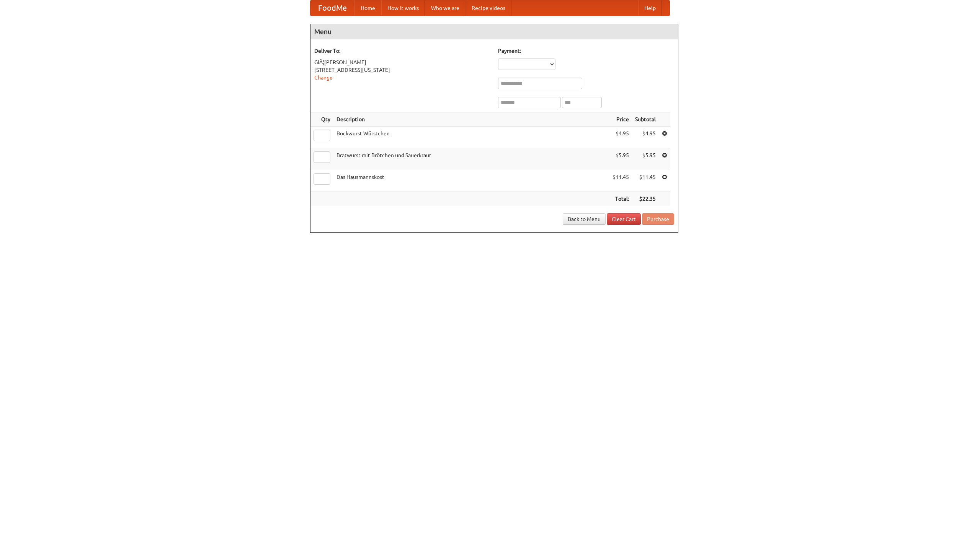 The image size is (980, 541). I want to click on a: Recipe videos, so click(488, 8).